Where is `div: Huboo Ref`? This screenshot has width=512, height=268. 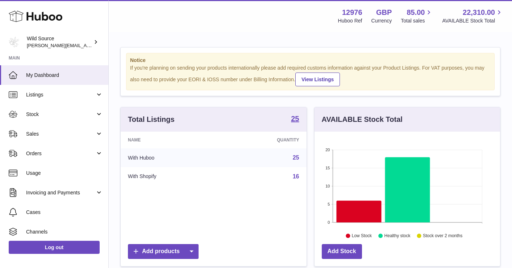 div: Huboo Ref is located at coordinates (350, 21).